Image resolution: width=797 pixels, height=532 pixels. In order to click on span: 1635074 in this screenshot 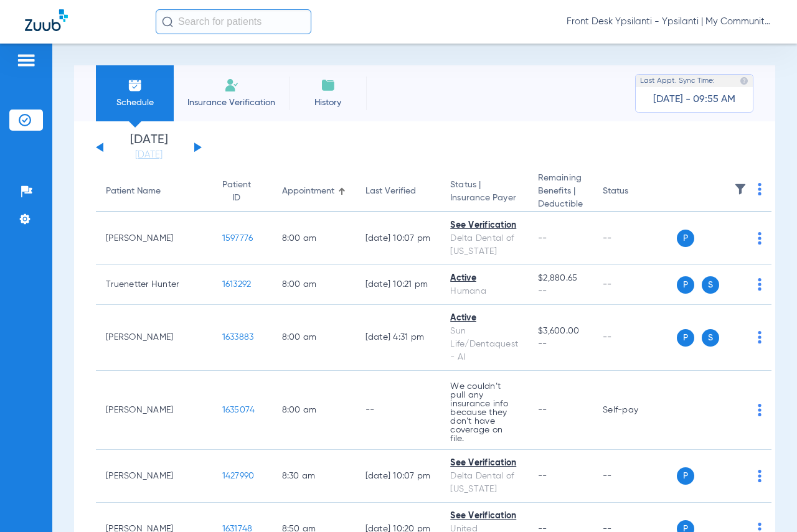, I will do `click(238, 410)`.